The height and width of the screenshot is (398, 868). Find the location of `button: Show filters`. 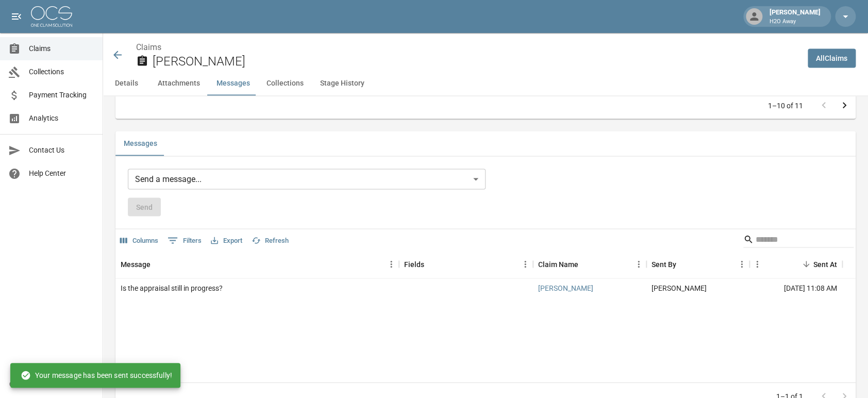

button: Show filters is located at coordinates (185, 240).